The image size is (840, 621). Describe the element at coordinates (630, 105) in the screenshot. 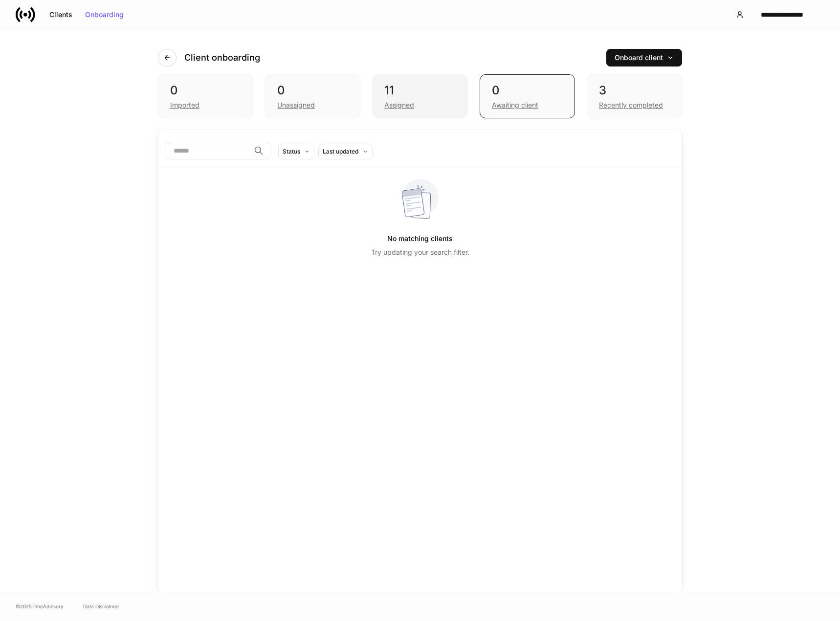

I see `div: Recently completed` at that location.